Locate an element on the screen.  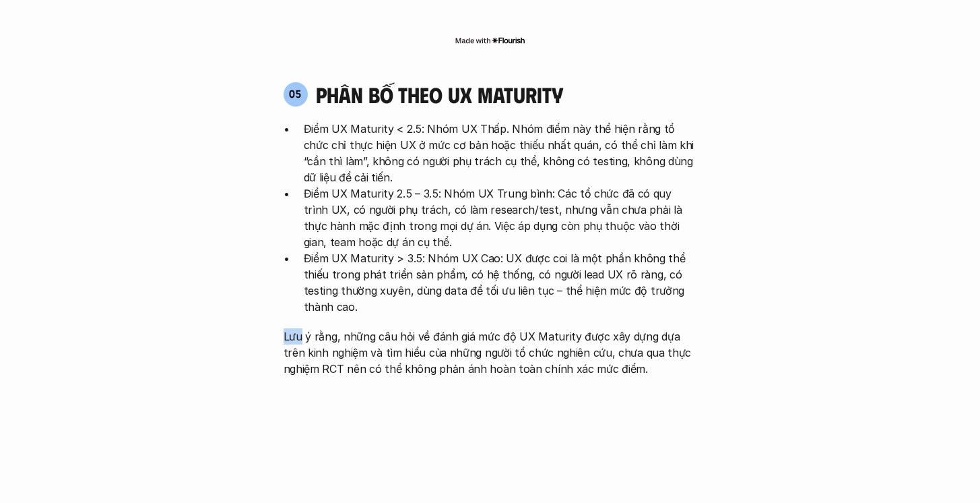
h4: phân bố theo ux maturity is located at coordinates (439, 95).